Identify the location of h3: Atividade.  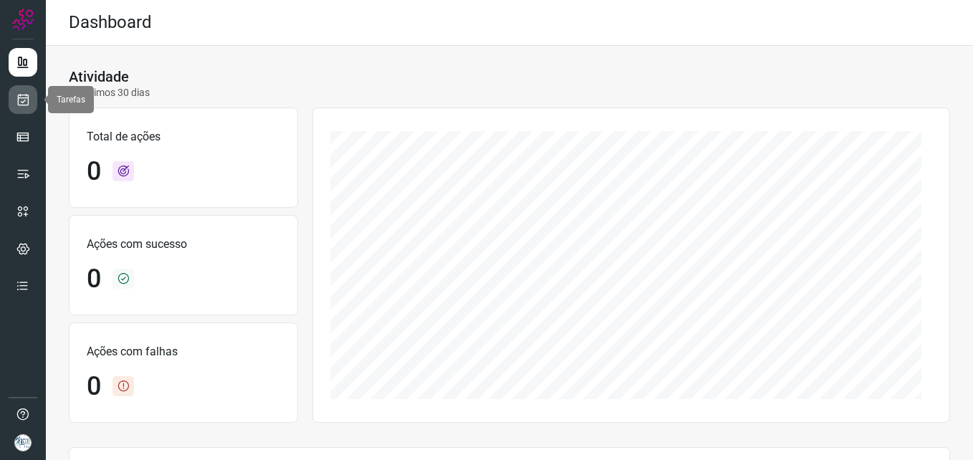
(99, 77).